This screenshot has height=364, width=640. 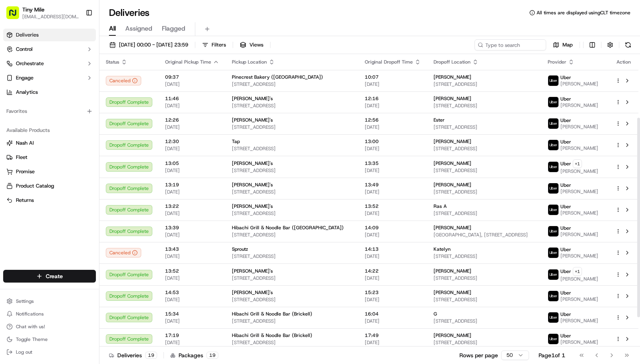 I want to click on span: 12:26, so click(x=192, y=120).